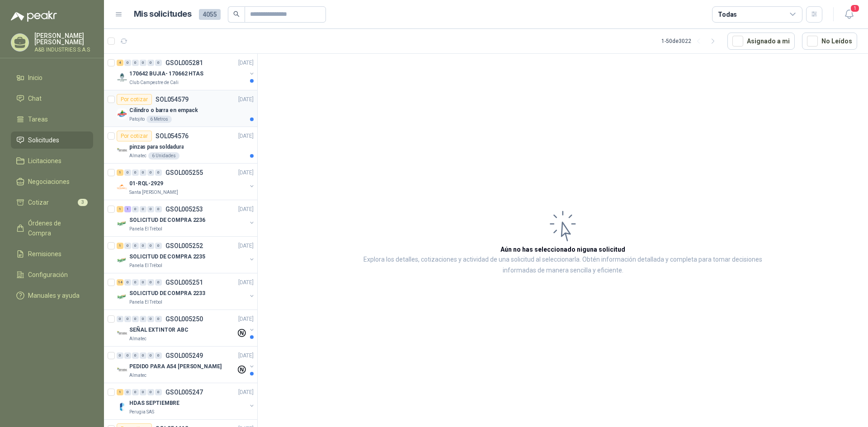 This screenshot has height=427, width=868. I want to click on p: SOL054576, so click(172, 136).